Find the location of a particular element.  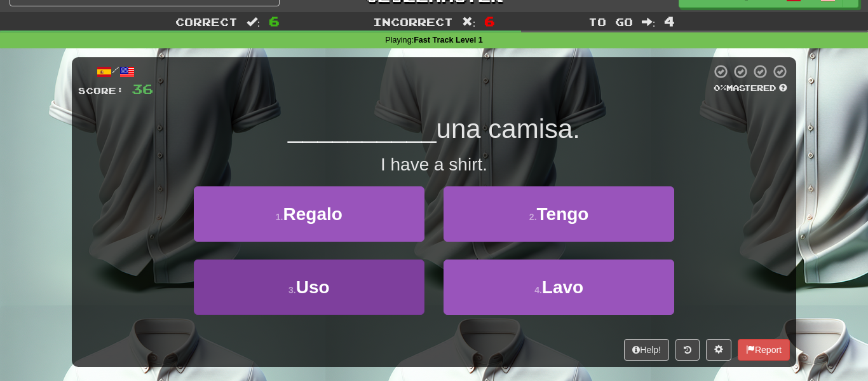

span: 36 is located at coordinates (143, 88).